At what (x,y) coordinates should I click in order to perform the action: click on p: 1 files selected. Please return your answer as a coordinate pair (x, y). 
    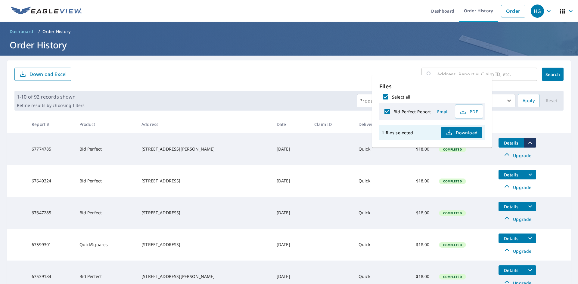
    Looking at the image, I should click on (397, 133).